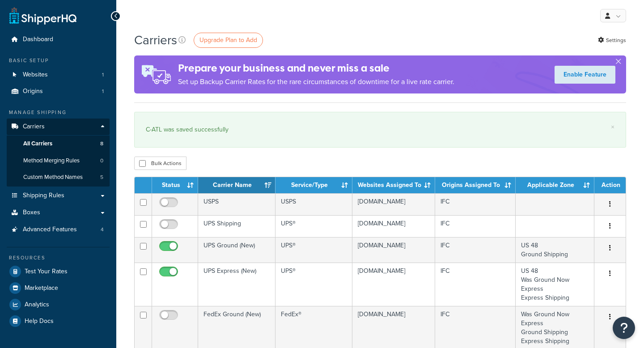 The height and width of the screenshot is (348, 644). What do you see at coordinates (58, 258) in the screenshot?
I see `div: Resources` at bounding box center [58, 258].